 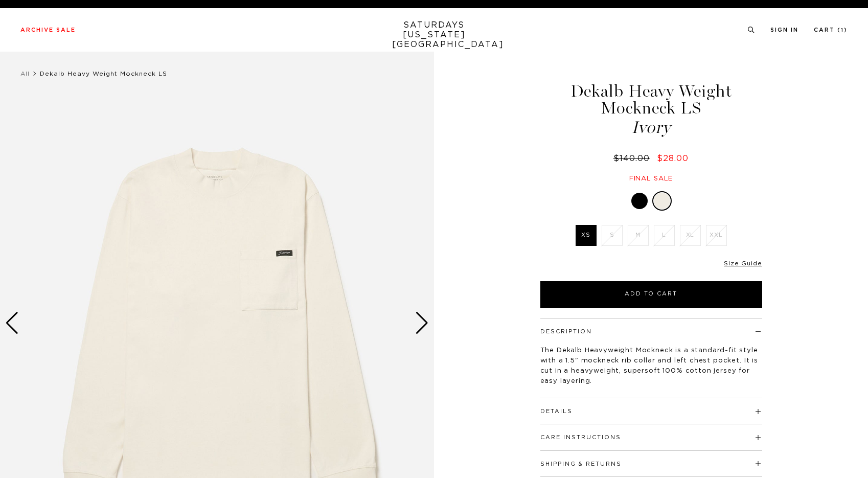 I want to click on a: Archive Sale, so click(x=48, y=30).